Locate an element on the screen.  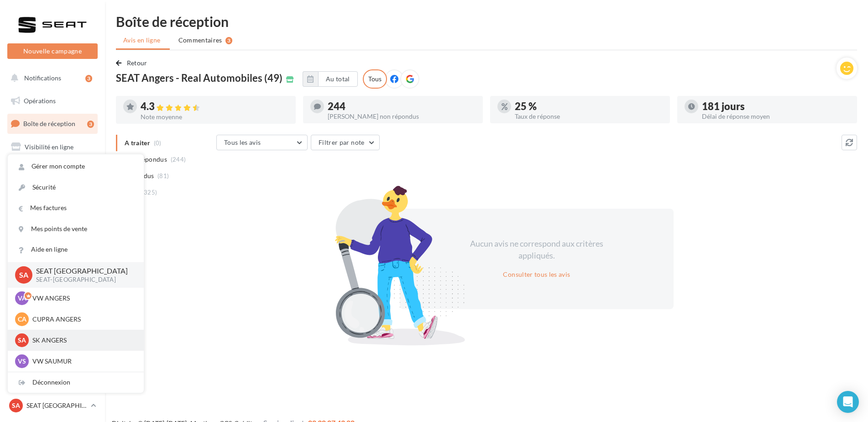
div: Taux de réponse is located at coordinates (589, 117).